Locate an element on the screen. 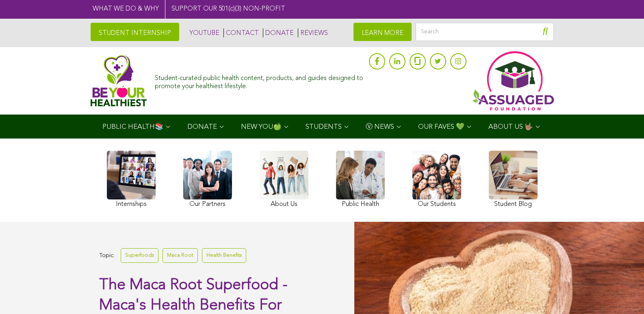 This screenshot has width=644, height=314. span: Topic: is located at coordinates (107, 256).